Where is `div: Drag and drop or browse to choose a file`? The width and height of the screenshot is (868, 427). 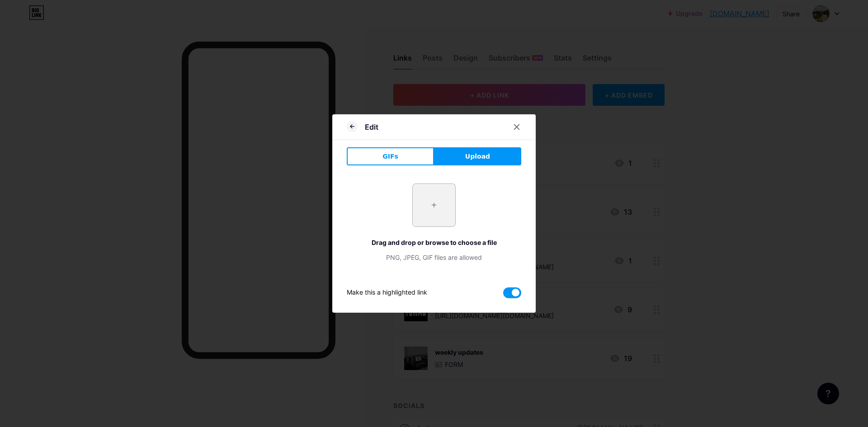 div: Drag and drop or browse to choose a file is located at coordinates (434, 243).